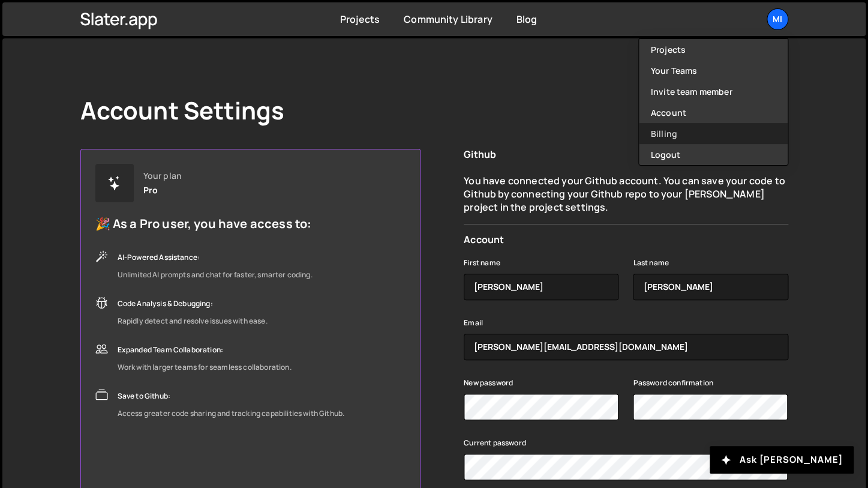 The image size is (868, 488). What do you see at coordinates (231, 414) in the screenshot?
I see `div: Access greater code sharing and tracking capabilities with Github.` at bounding box center [231, 414].